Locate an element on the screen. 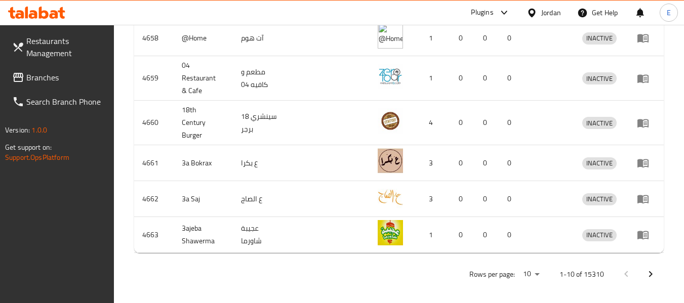  span: Get support on: is located at coordinates (28, 147).